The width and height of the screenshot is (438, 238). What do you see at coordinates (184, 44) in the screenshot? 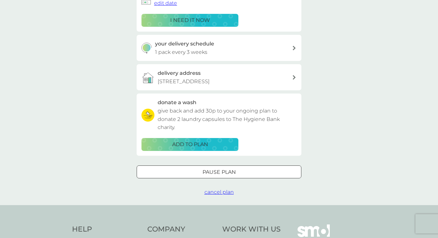
I see `h3: your delivery schedule` at bounding box center [184, 44].